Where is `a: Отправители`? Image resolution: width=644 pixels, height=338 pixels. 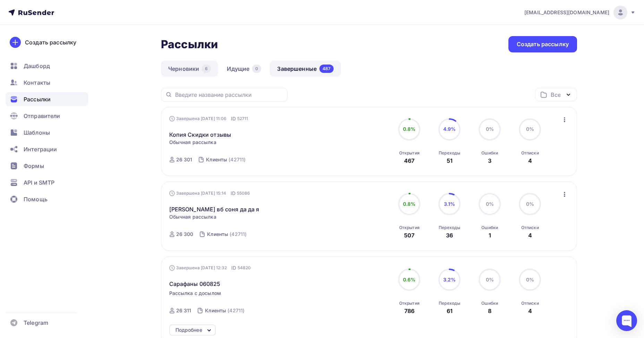
a: Отправители is located at coordinates (47, 116).